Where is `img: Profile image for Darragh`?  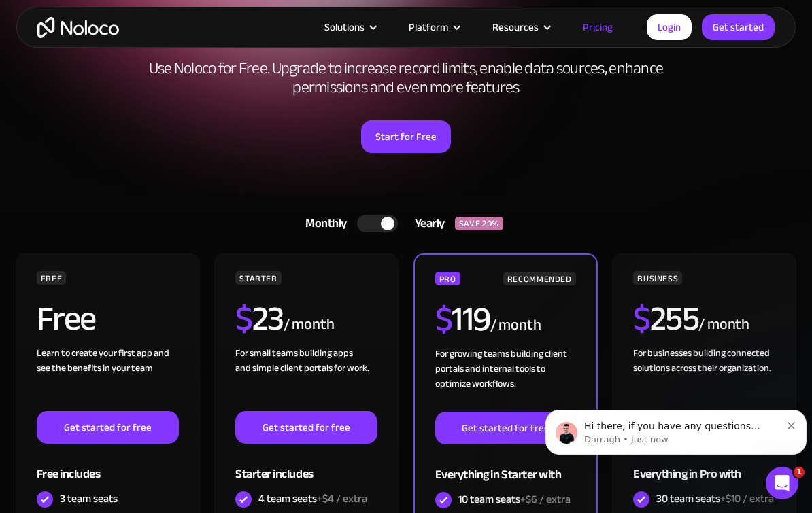
img: Profile image for Darragh is located at coordinates (26, 52).